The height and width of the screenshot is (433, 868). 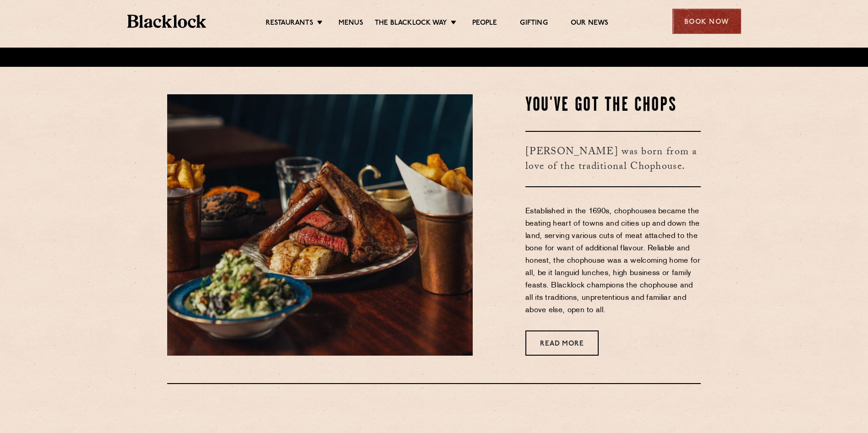 I want to click on a: People, so click(x=485, y=24).